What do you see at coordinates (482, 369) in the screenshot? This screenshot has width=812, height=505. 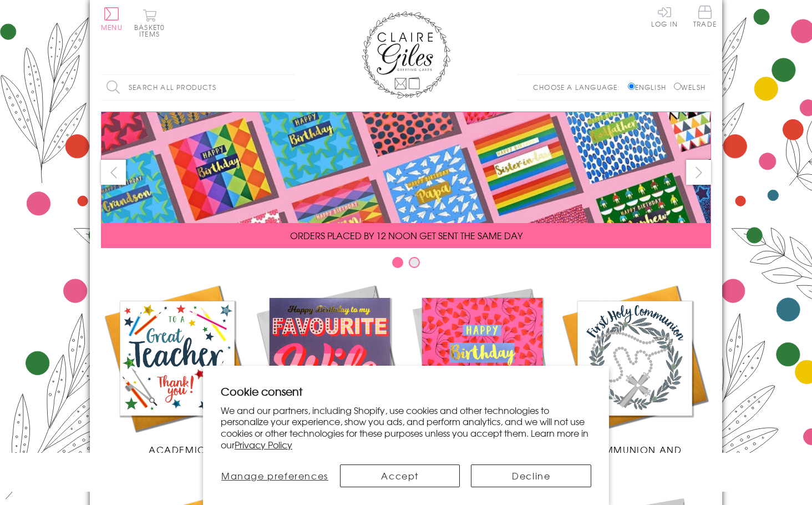 I see `a: Birthdays` at bounding box center [482, 369].